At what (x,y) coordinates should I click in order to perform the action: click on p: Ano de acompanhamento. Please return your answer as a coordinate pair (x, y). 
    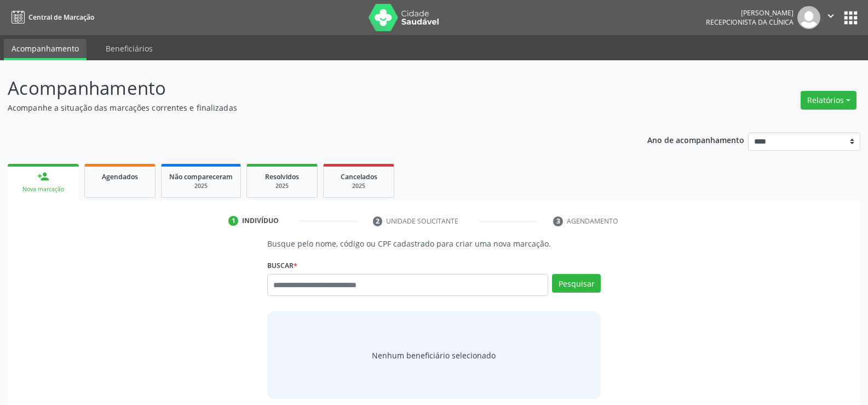
    Looking at the image, I should click on (695, 139).